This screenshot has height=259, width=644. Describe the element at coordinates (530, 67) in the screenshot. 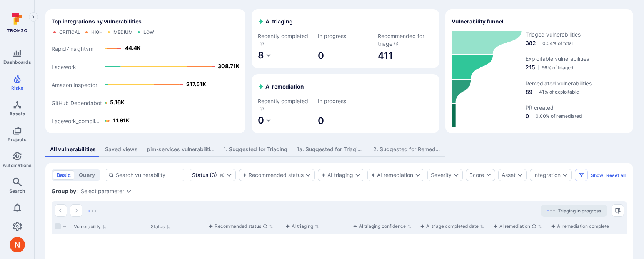

I see `span: 215` at that location.